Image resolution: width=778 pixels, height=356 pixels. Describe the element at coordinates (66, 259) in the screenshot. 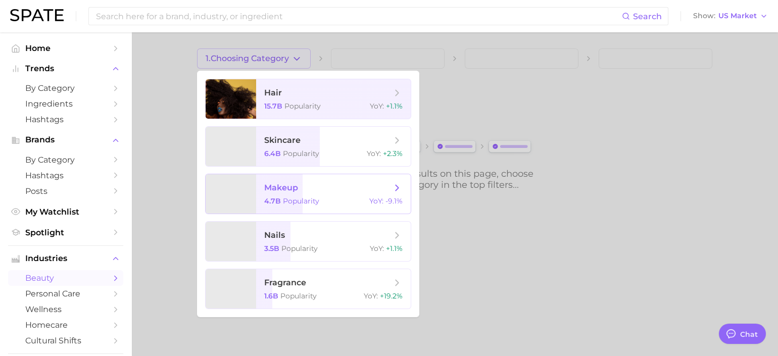

I see `button: Industries` at that location.